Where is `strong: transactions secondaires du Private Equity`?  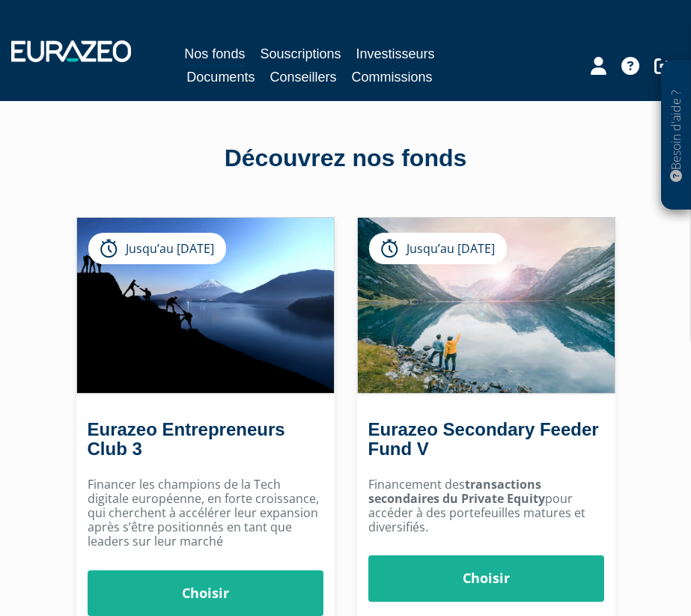 strong: transactions secondaires du Private Equity is located at coordinates (457, 491).